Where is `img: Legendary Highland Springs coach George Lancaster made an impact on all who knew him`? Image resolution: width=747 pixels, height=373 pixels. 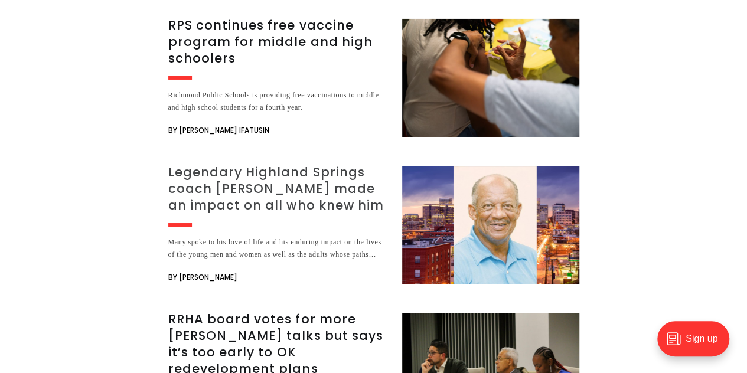 img: Legendary Highland Springs coach George Lancaster made an impact on all who knew him is located at coordinates (491, 225).